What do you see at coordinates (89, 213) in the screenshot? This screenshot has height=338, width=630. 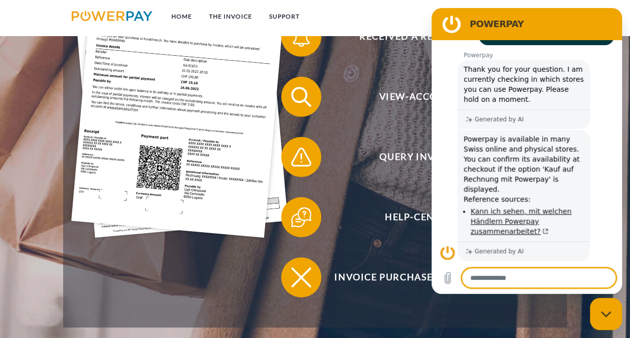 I see `a: Kann ich sehen, mit welchen Händlern Powerpay zusammenarbeitet?(opens in a new tab)` at bounding box center [89, 213].